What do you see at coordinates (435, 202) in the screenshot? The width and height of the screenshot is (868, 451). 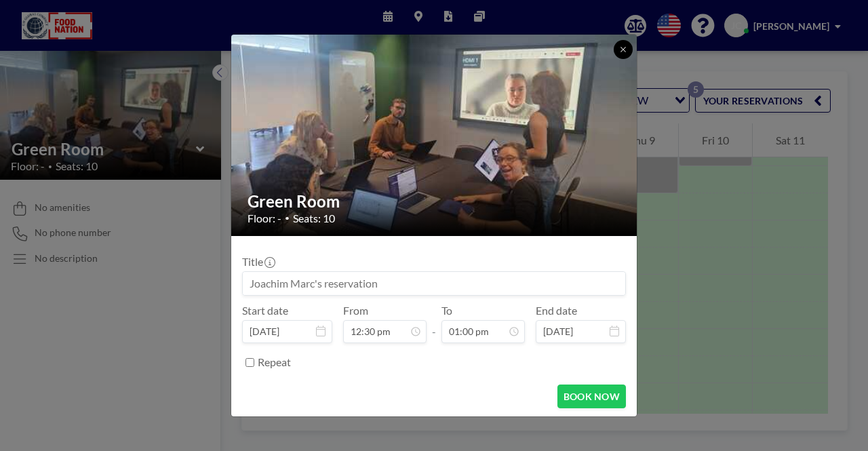 I see `h2: Green Room` at bounding box center [435, 202].